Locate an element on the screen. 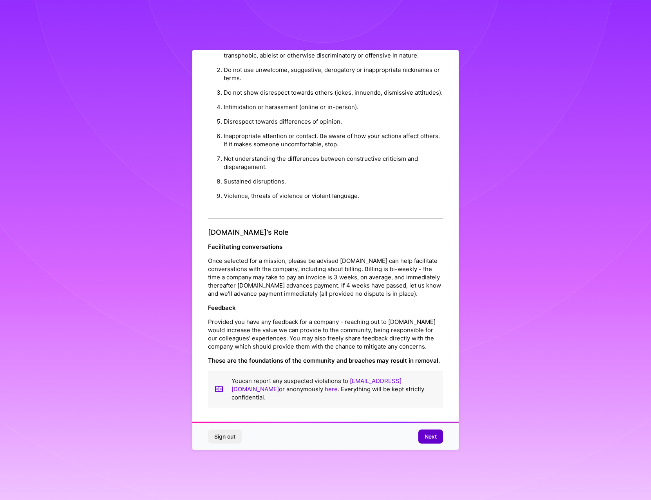 The image size is (651, 500). li: Not understanding the differences between constructive criticism and disparagement. is located at coordinates (333, 163).